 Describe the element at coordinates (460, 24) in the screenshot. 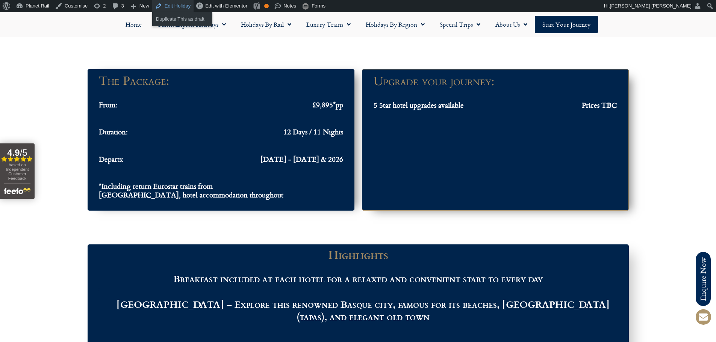

I see `a: Special Trips` at that location.